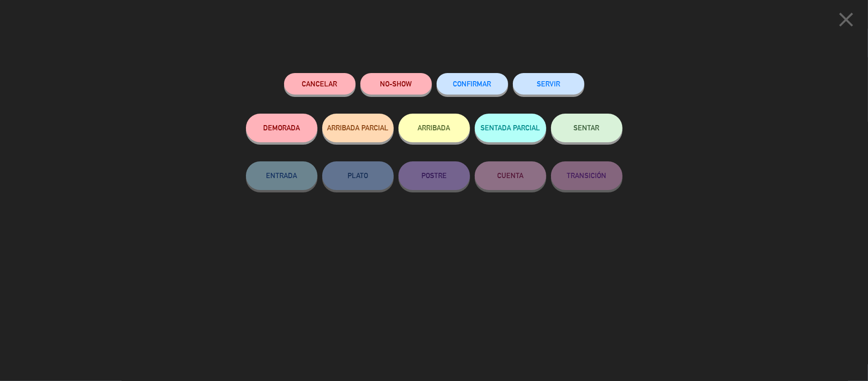 This screenshot has height=381, width=868. Describe the element at coordinates (587, 128) in the screenshot. I see `button: SENTAR` at that location.